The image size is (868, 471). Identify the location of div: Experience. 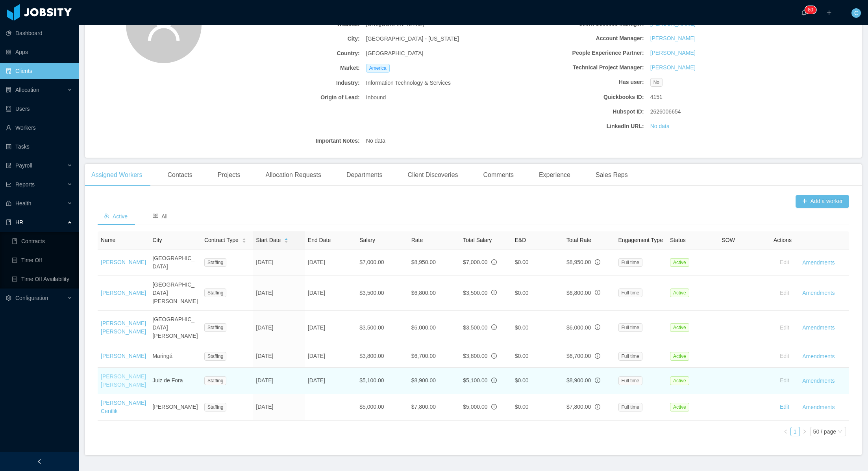
(555, 175).